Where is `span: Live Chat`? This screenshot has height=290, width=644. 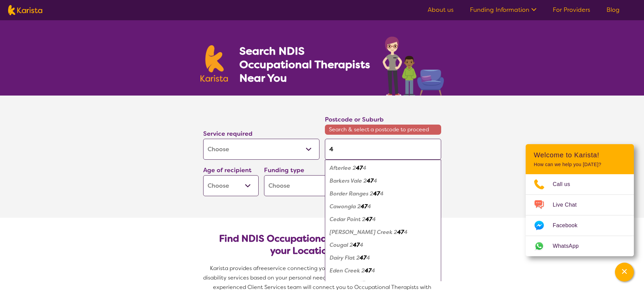 span: Live Chat is located at coordinates (569, 205).